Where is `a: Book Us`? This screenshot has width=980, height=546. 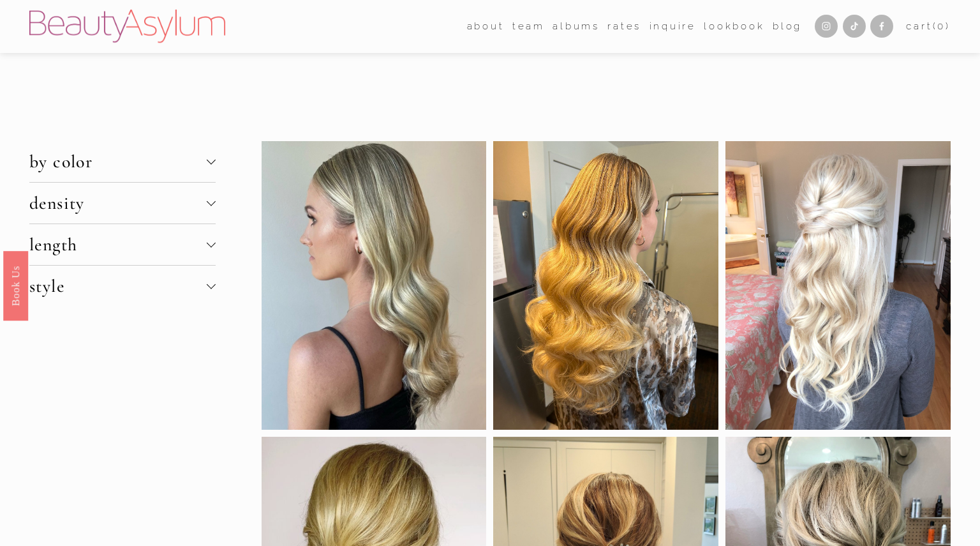 a: Book Us is located at coordinates (15, 285).